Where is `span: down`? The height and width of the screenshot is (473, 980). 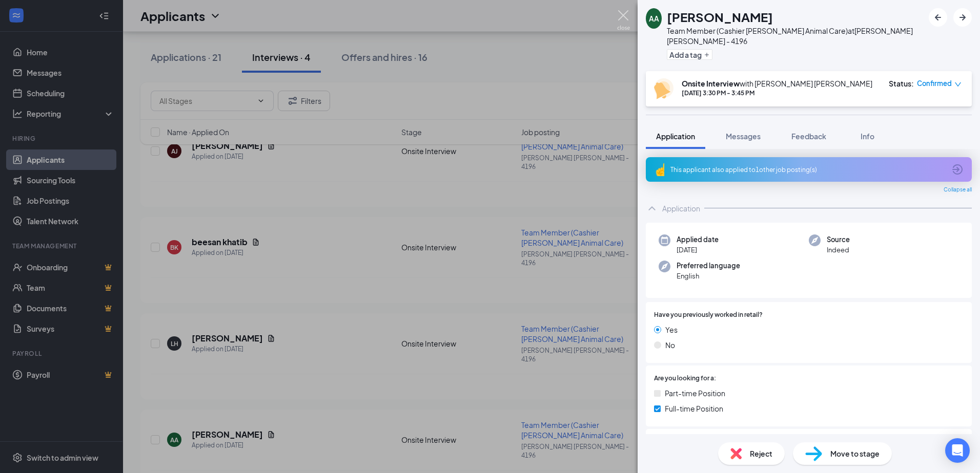
span: down is located at coordinates (958, 85).